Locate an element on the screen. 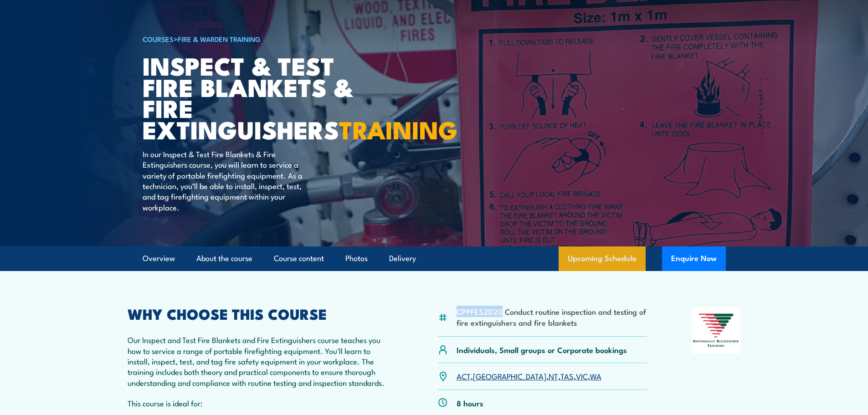  a: VIC is located at coordinates (582, 376).